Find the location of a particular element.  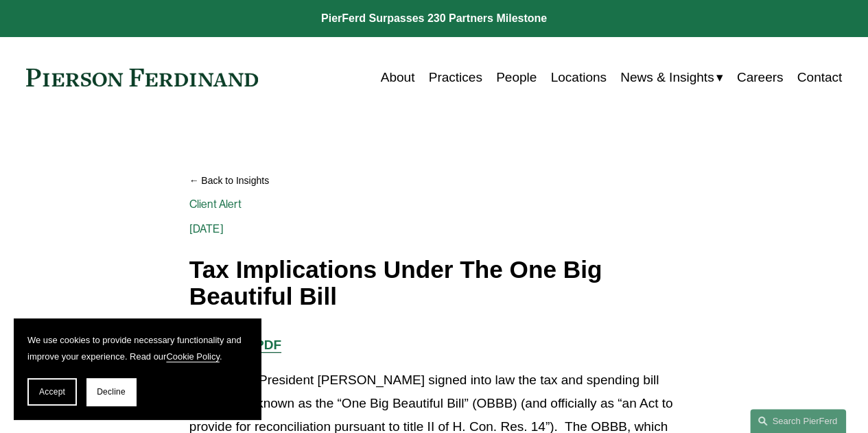

a: Contact is located at coordinates (820, 78).